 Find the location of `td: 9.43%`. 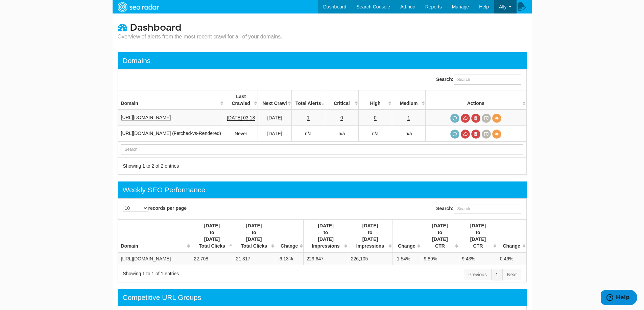

td: 9.43% is located at coordinates (478, 259).